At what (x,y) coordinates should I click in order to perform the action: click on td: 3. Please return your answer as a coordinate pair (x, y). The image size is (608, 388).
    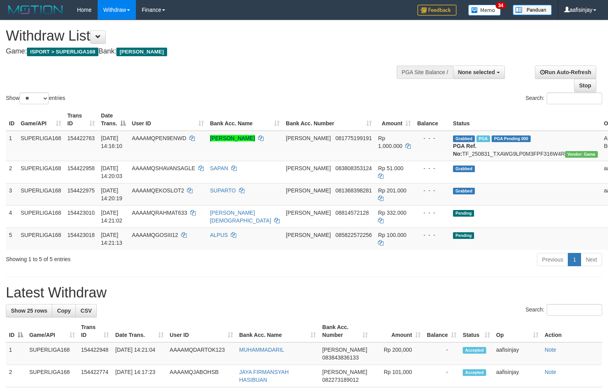
    Looking at the image, I should click on (12, 194).